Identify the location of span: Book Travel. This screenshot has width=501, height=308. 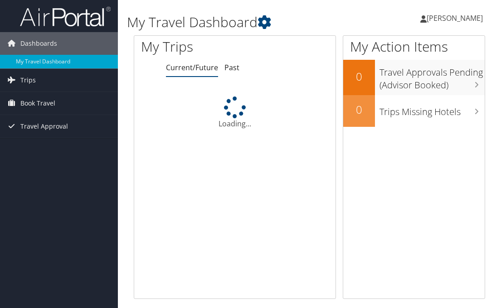
(38, 103).